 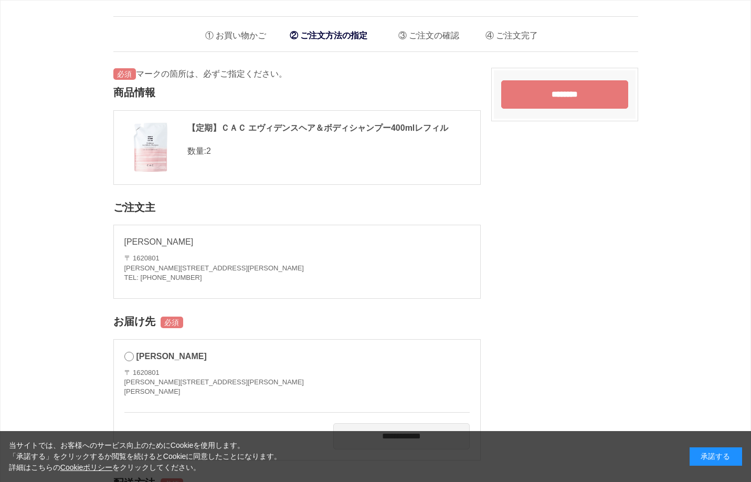 I want to click on p: マークの箇所は、必ずご指定ください。, so click(x=297, y=74).